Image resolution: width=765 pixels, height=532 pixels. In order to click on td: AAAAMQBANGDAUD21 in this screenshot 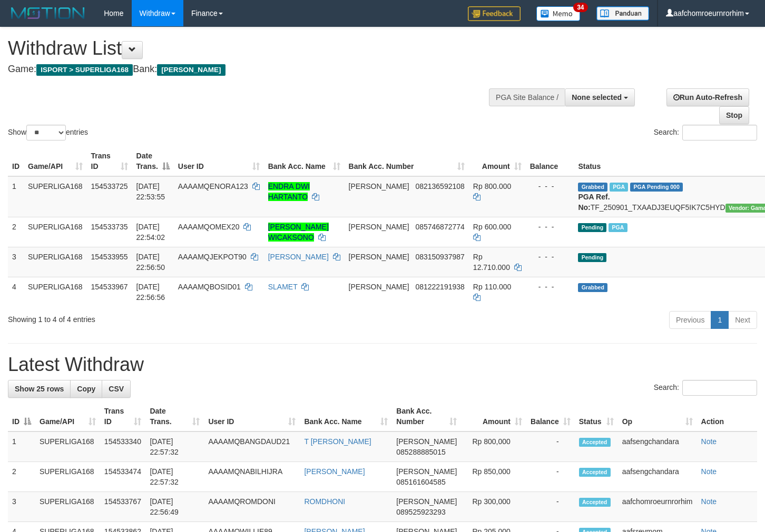, I will do `click(252, 447)`.